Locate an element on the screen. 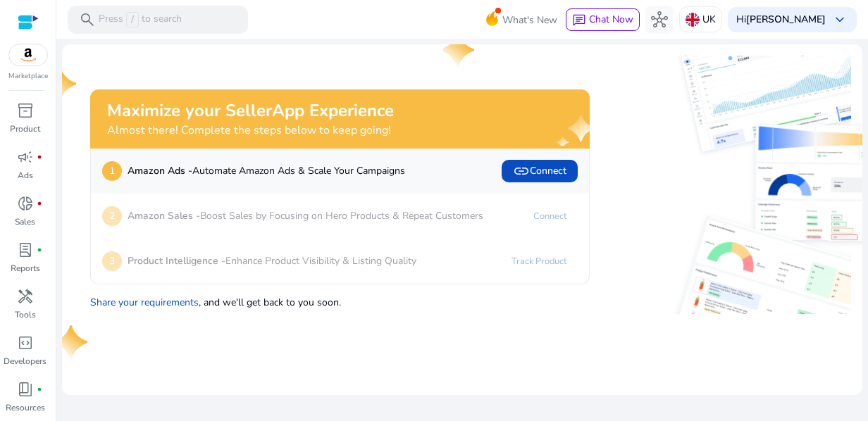 This screenshot has height=421, width=868. p: Press to search is located at coordinates (140, 19).